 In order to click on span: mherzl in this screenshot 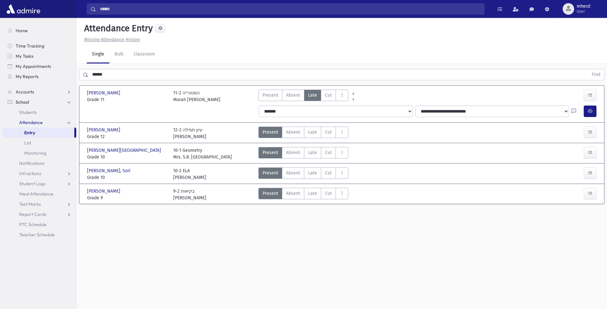, I will do `click(583, 6)`.